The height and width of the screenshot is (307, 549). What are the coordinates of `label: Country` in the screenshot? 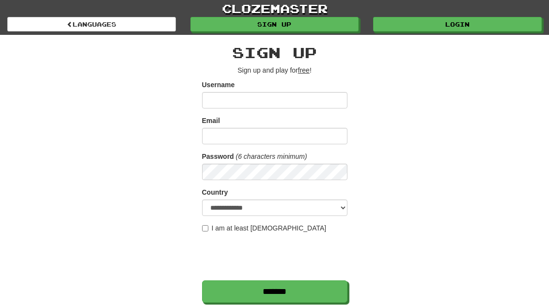 It's located at (215, 192).